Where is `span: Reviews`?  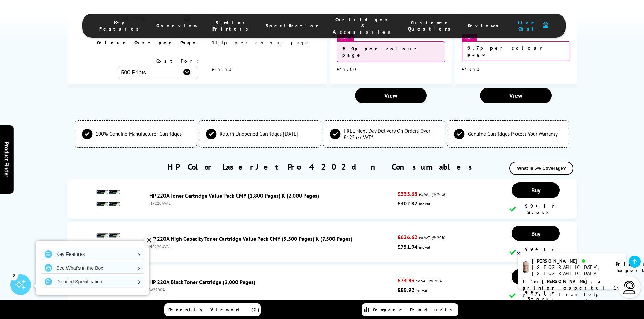 span: Reviews is located at coordinates (485, 26).